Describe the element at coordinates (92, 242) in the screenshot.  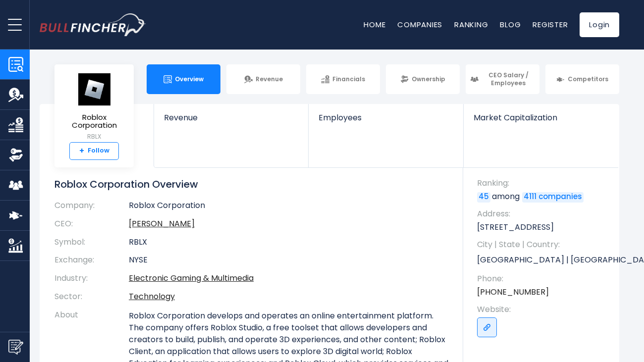
I see `th: Symbol:` at that location.